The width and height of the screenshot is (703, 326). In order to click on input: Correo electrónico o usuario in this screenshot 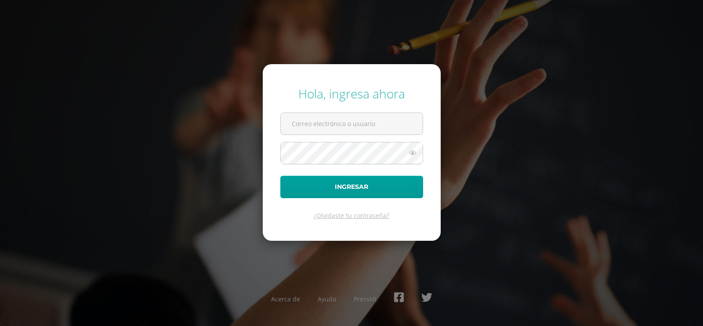, I will do `click(351, 123)`.